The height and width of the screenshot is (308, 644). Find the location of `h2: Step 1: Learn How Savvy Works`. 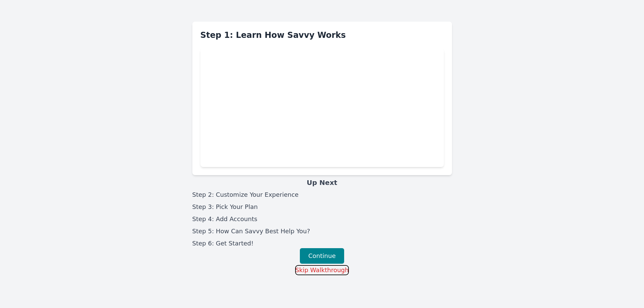

h2: Step 1: Learn How Savvy Works is located at coordinates (322, 35).